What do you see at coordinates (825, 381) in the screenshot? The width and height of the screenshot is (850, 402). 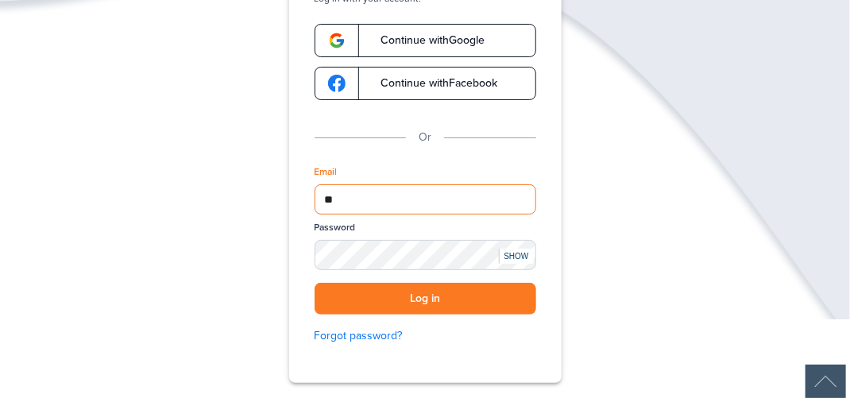 I see `div: Scroll Back to Top` at bounding box center [825, 381].